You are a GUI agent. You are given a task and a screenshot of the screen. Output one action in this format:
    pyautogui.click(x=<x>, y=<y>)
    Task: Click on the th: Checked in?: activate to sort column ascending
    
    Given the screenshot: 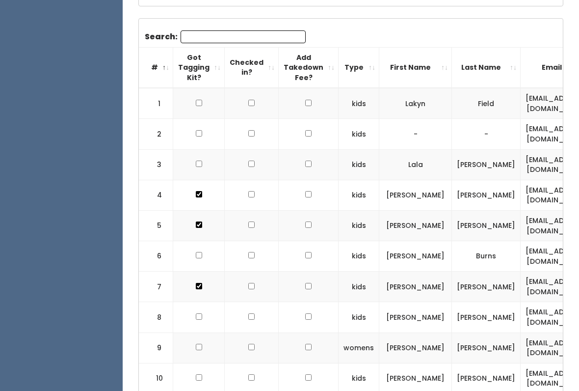 What is the action you would take?
    pyautogui.click(x=252, y=68)
    